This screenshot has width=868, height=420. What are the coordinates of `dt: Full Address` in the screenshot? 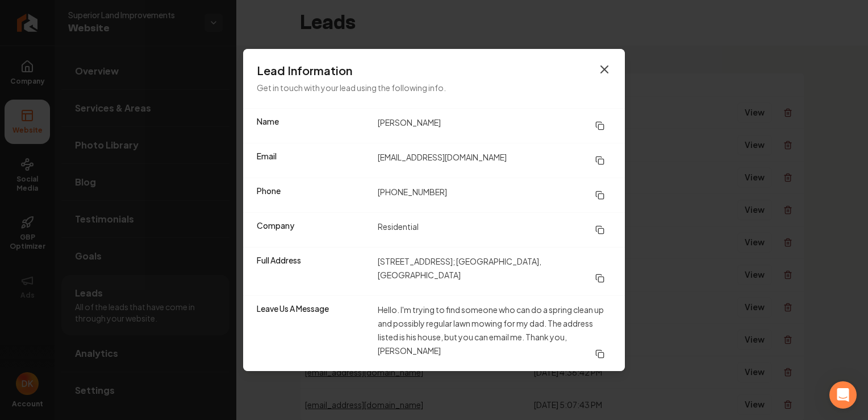 It's located at (313, 271).